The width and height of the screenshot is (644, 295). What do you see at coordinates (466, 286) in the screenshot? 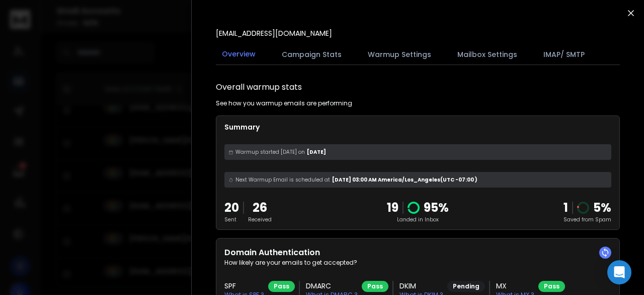
I see `div: Pending` at bounding box center [466, 286].